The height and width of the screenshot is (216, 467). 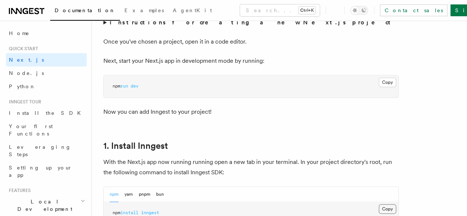 I want to click on button: Local Development, so click(x=46, y=205).